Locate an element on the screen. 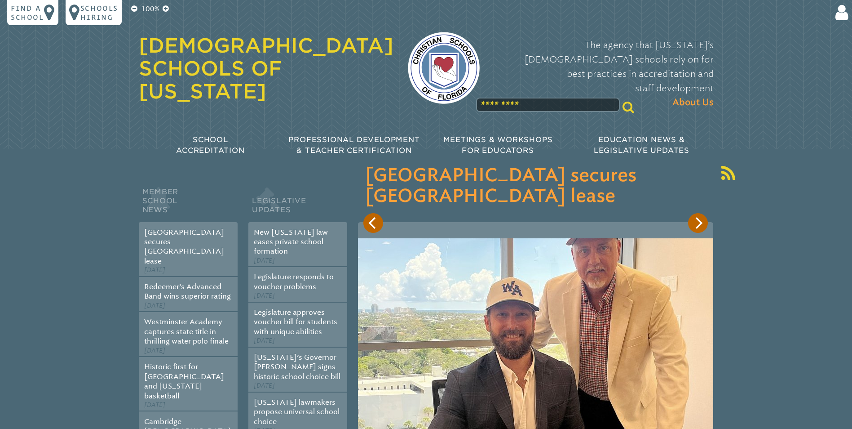  span: About Us is located at coordinates (693, 102).